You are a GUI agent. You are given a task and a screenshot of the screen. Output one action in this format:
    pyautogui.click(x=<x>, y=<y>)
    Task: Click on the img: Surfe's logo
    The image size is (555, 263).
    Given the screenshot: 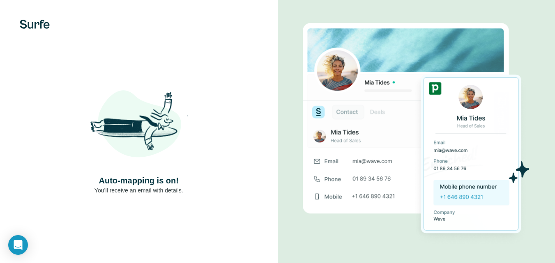 What is the action you would take?
    pyautogui.click(x=35, y=24)
    